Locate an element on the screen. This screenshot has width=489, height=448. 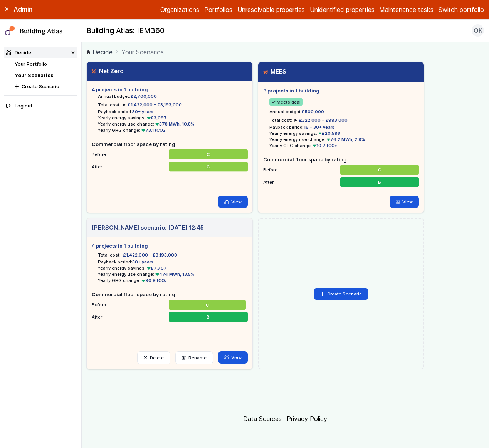
button: Switch portfolio is located at coordinates (462, 10).